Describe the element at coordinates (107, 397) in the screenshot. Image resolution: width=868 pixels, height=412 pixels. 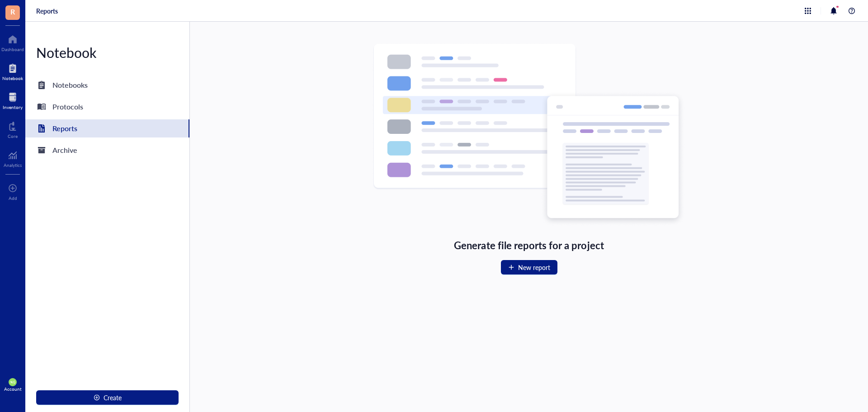
I see `button: Create` at that location.